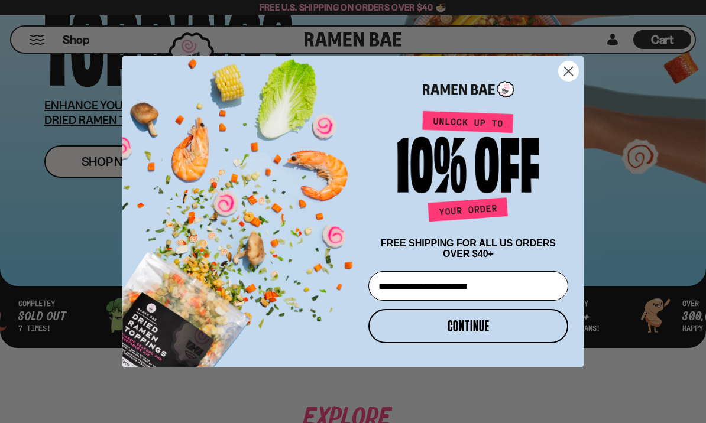 This screenshot has height=423, width=706. Describe the element at coordinates (468, 168) in the screenshot. I see `img: Unlock up to 10% off` at that location.